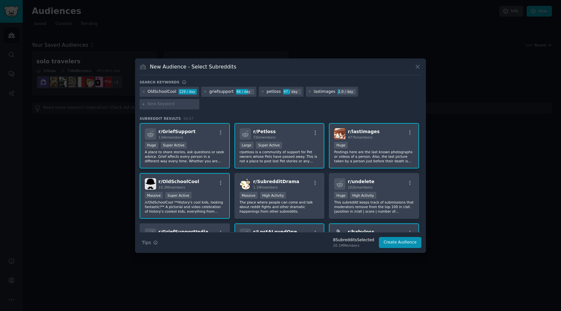 Image resolution: width=561 pixels, height=311 pixels. What do you see at coordinates (171, 137) in the screenshot?
I see `span: 134k members` at bounding box center [171, 137].